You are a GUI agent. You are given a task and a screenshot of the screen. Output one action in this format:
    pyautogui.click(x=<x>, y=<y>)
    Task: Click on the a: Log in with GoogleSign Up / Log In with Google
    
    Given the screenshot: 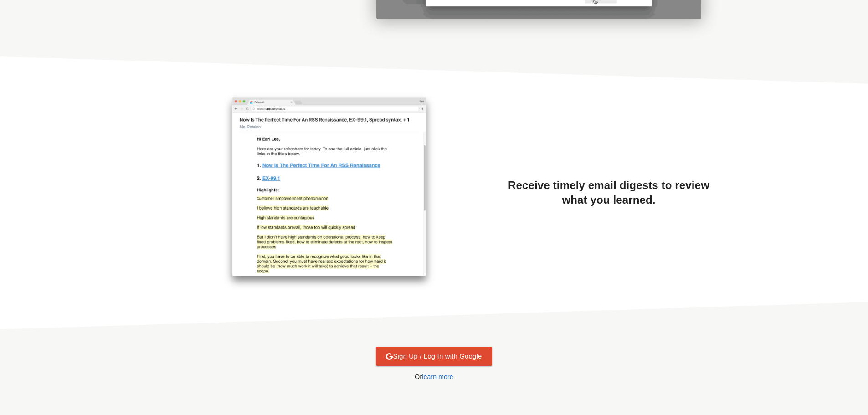 What is the action you would take?
    pyautogui.click(x=434, y=356)
    